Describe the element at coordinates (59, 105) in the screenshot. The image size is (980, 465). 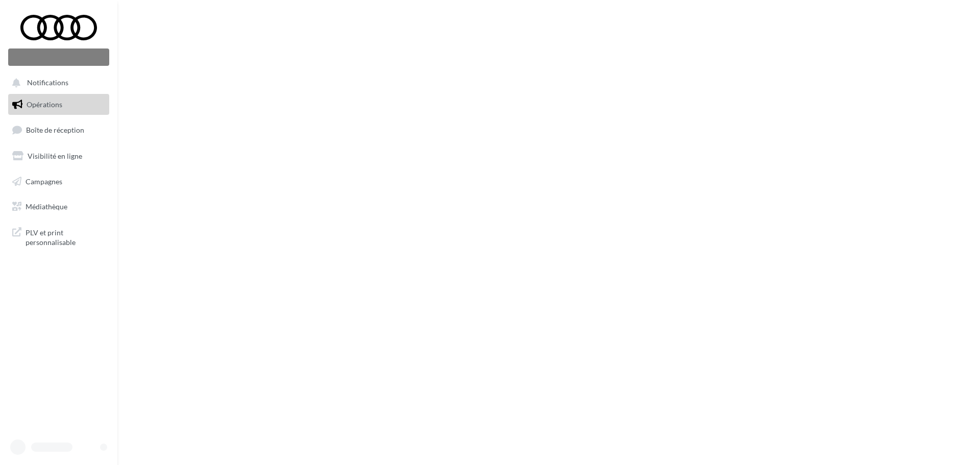
I see `a: Opérations` at that location.